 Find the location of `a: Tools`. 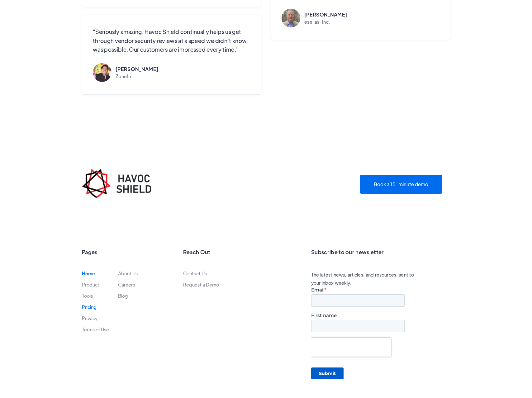

a: Tools is located at coordinates (87, 296).